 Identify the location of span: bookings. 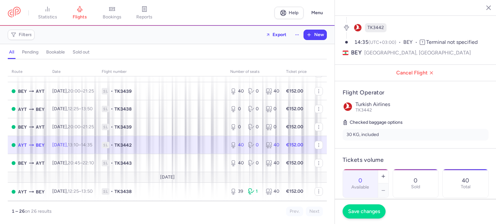
(112, 17).